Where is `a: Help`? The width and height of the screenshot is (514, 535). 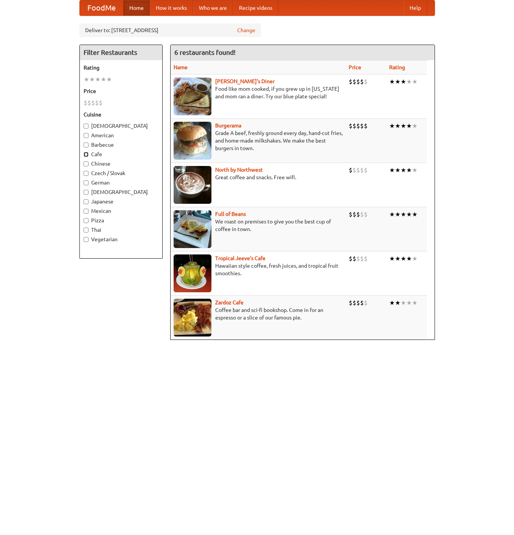 a: Help is located at coordinates (415, 8).